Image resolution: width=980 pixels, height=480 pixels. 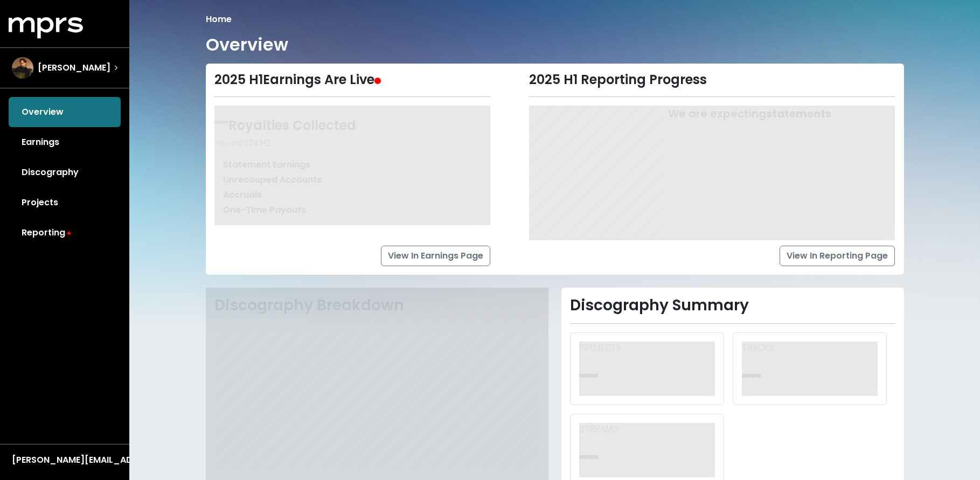 I want to click on a: Reporting, so click(x=65, y=233).